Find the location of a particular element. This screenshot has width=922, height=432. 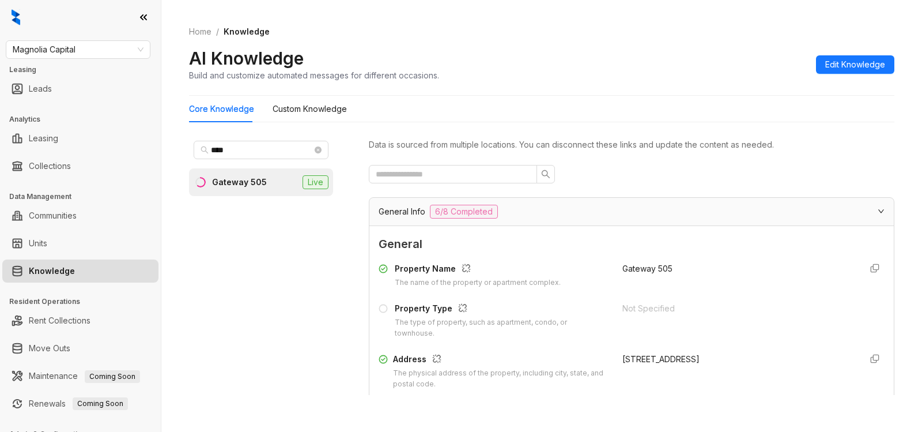

div: Not Specified is located at coordinates (737, 308).